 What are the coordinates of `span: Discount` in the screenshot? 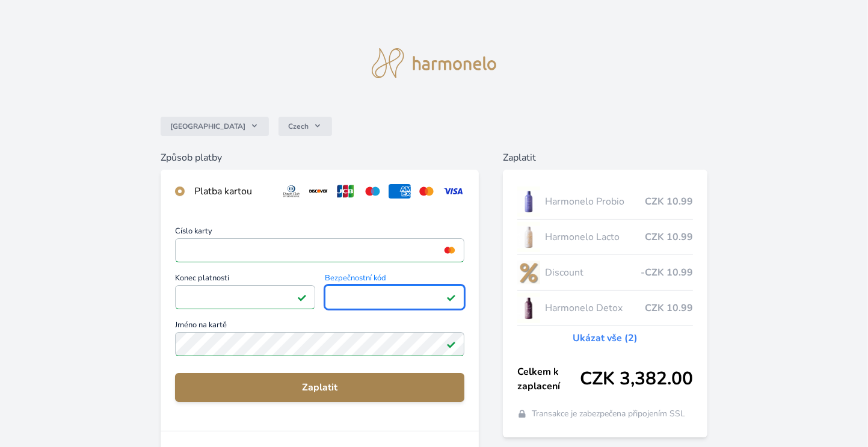 It's located at (593, 273).